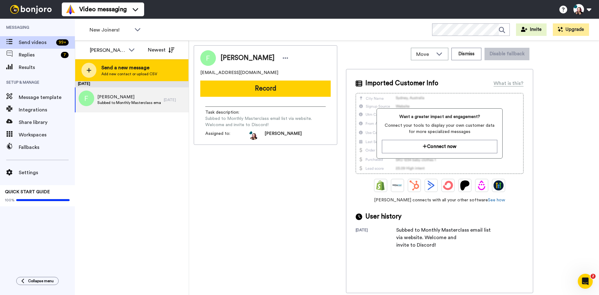 Image resolution: width=599 pixels, height=295 pixels. I want to click on img: f.png, so click(86, 98).